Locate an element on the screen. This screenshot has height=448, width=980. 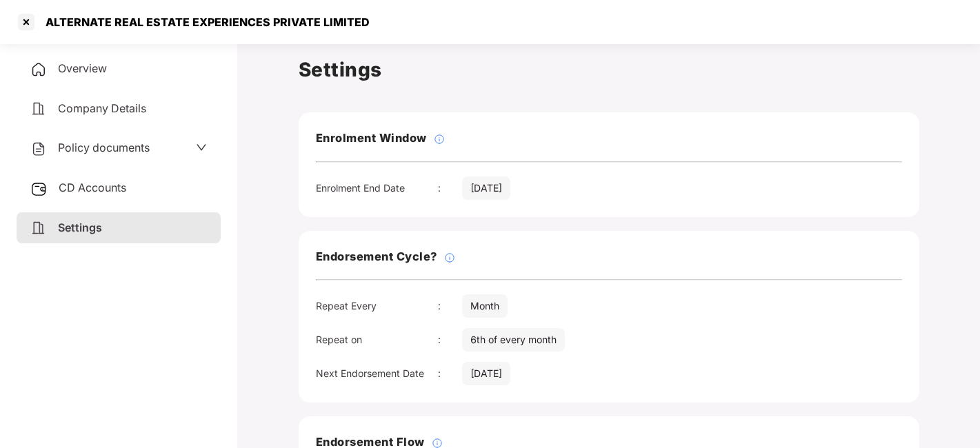
div: Month is located at coordinates (485, 306).